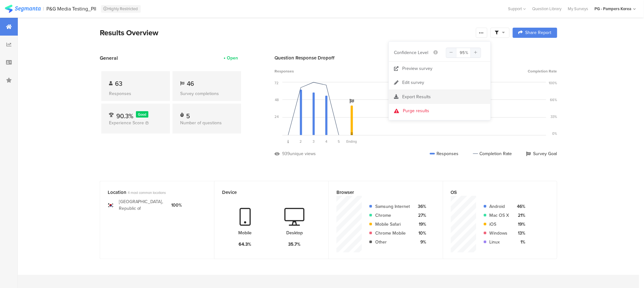 Image resolution: width=644 pixels, height=288 pixels. I want to click on span: 63, so click(118, 84).